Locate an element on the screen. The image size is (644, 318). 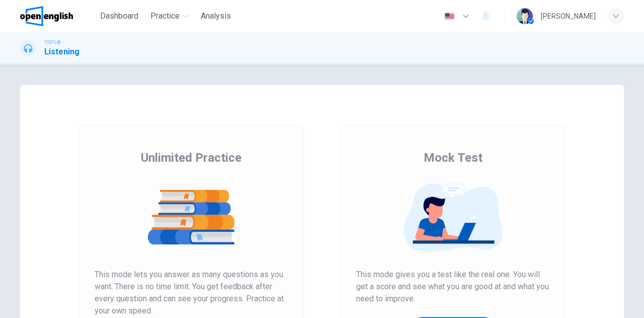
img: Profile picture is located at coordinates (524, 16).